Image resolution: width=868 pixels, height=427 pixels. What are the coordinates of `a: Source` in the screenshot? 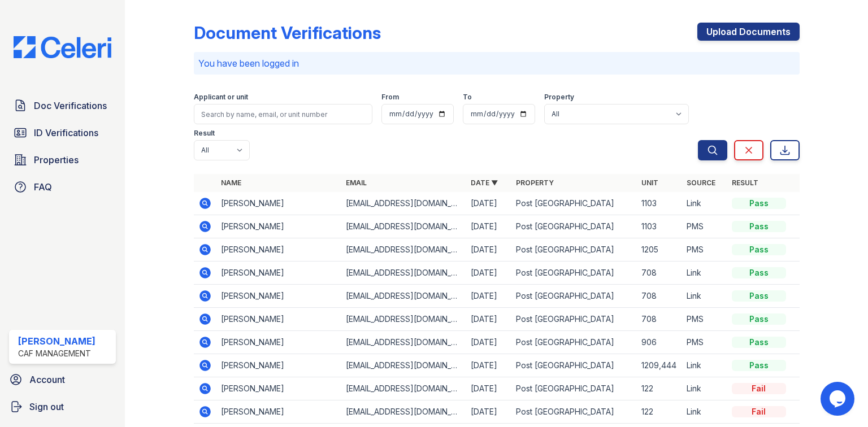 It's located at (700, 183).